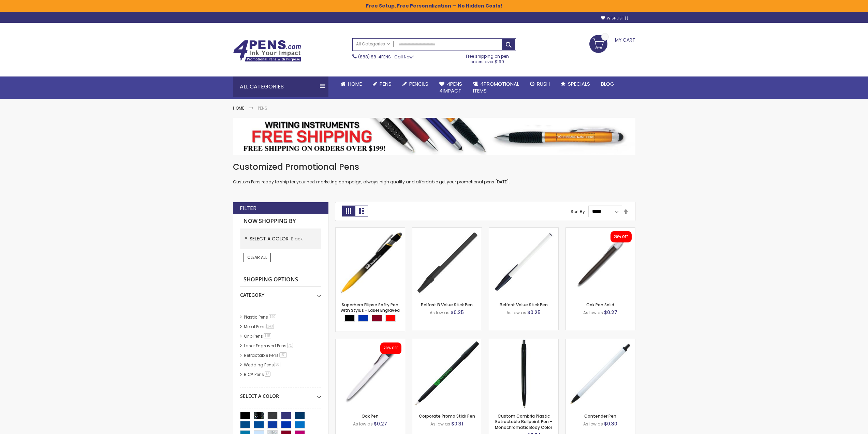  Describe the element at coordinates (446, 416) in the screenshot. I see `a: Corporate Promo Stick Pen` at that location.